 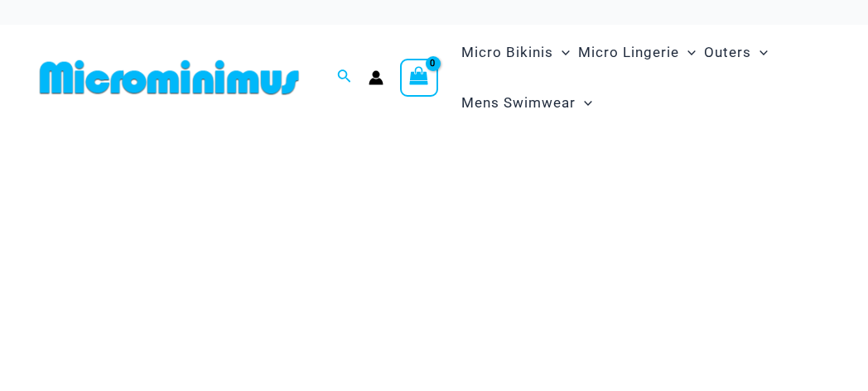 I want to click on span: Outers, so click(x=727, y=52).